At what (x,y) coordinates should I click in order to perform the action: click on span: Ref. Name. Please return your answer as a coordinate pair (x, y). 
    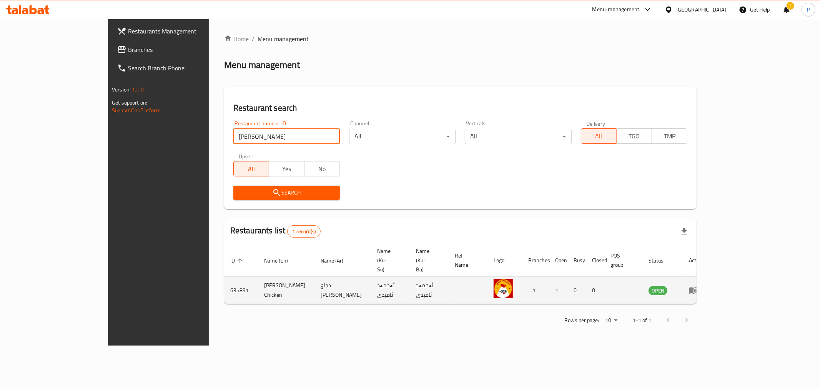
    Looking at the image, I should click on (466, 260).